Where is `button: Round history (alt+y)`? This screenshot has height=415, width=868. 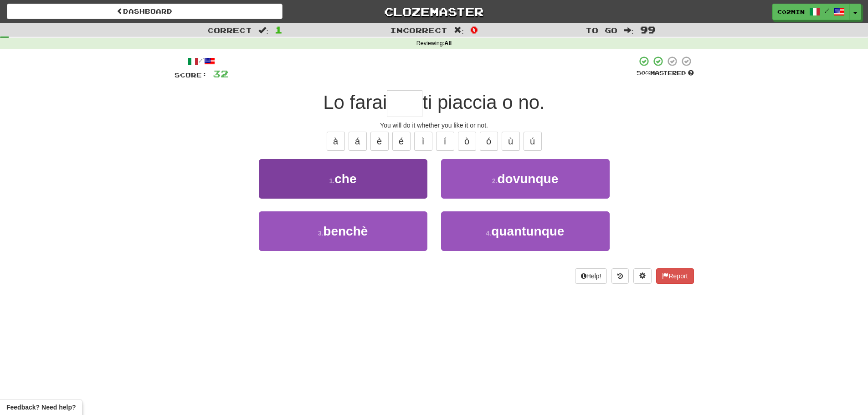
button: Round history (alt+y) is located at coordinates (620, 276).